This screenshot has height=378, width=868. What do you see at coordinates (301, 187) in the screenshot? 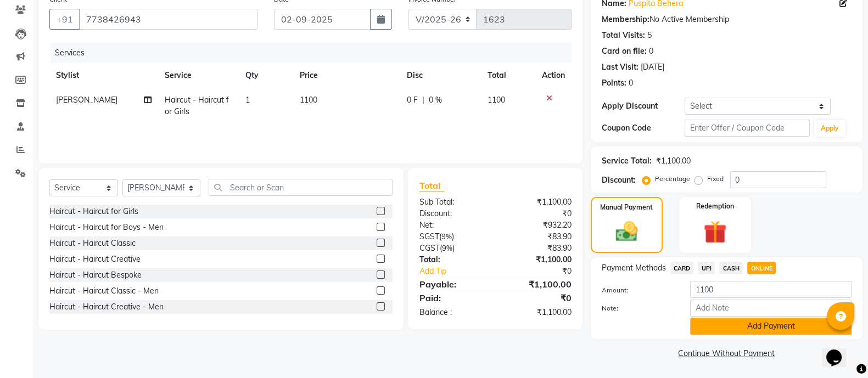
I see `input: Search or Scan` at bounding box center [301, 187].